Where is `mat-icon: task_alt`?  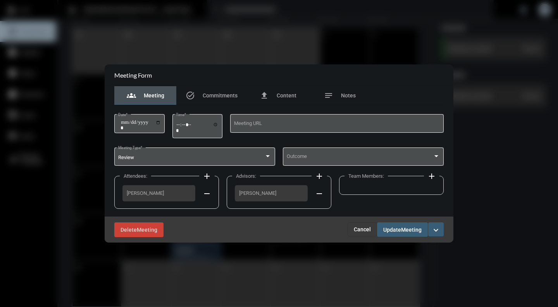 mat-icon: task_alt is located at coordinates (190, 95).